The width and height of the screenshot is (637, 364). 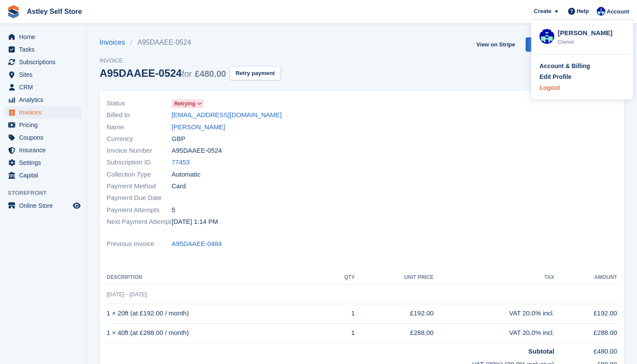 I want to click on span: £480.00, so click(x=211, y=74).